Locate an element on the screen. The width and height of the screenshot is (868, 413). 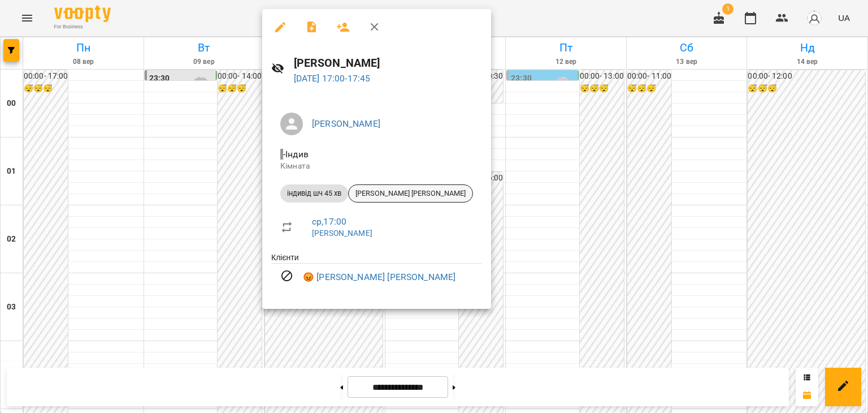
ul: Клієнти is located at coordinates (376, 273).